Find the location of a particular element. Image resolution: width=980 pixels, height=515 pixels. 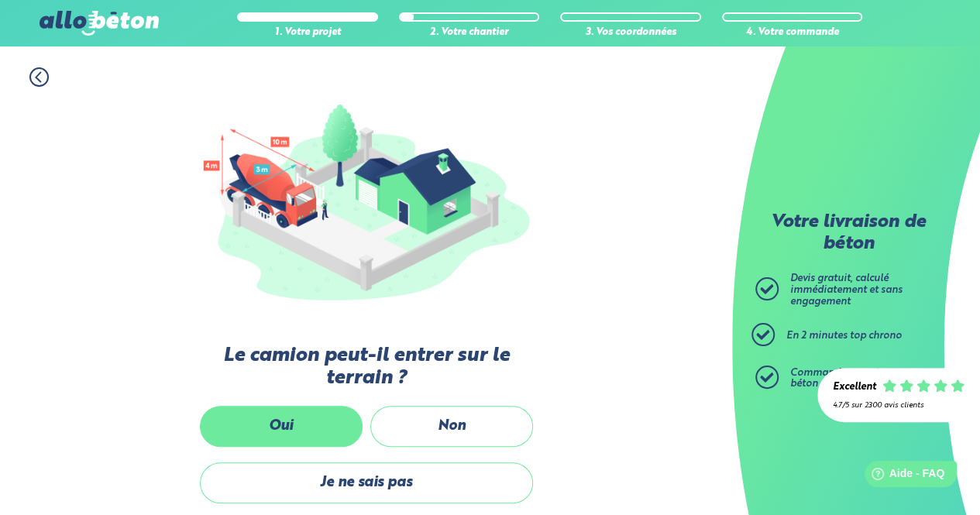

label: Oui is located at coordinates (281, 426).